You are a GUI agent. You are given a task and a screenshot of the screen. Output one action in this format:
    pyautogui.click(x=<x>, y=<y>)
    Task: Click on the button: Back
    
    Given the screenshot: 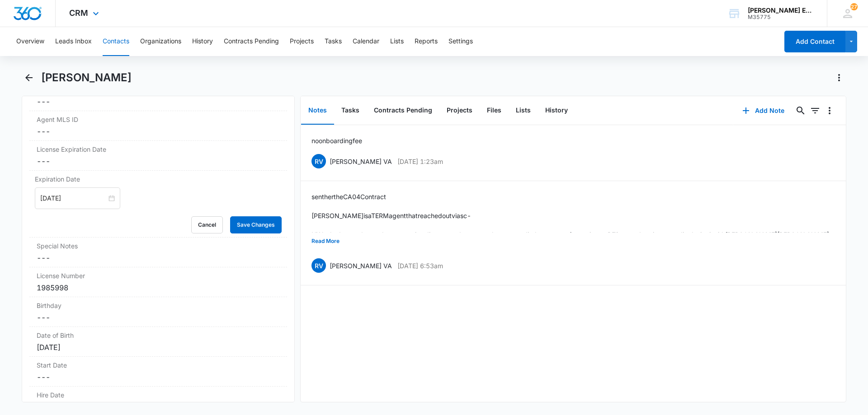 What is the action you would take?
    pyautogui.click(x=28, y=78)
    